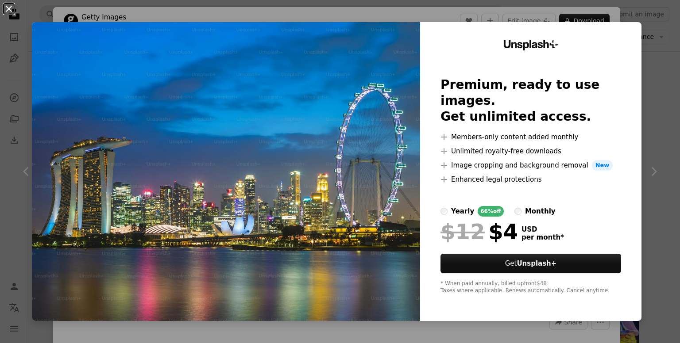  What do you see at coordinates (444, 211) in the screenshot?
I see `input: yearly66%off` at bounding box center [444, 211].